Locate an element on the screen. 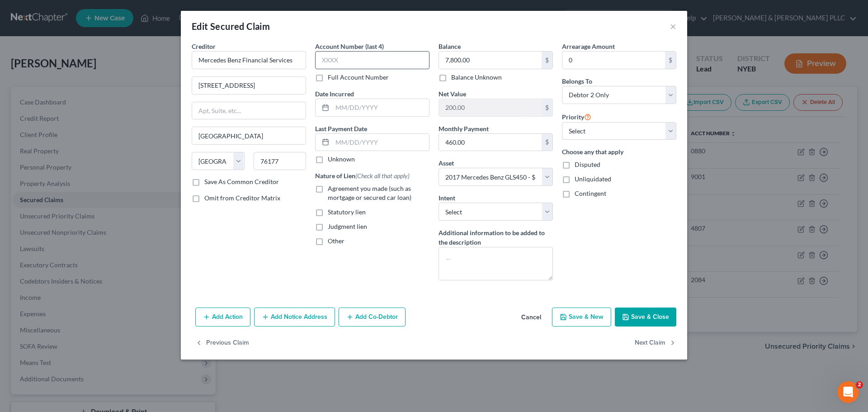 The width and height of the screenshot is (868, 412). label: Priority is located at coordinates (576, 116).